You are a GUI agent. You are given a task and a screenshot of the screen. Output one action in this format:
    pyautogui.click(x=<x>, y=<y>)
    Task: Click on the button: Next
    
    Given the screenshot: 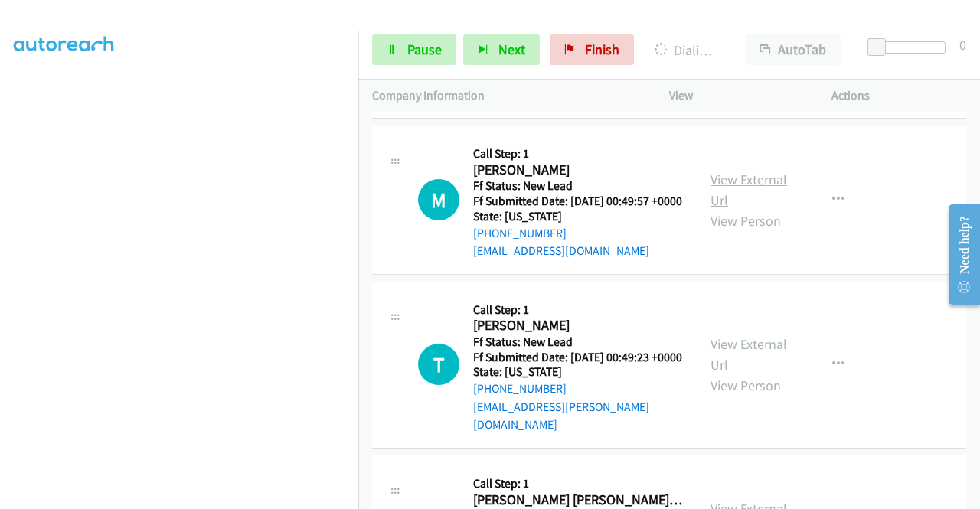 What is the action you would take?
    pyautogui.click(x=501, y=50)
    